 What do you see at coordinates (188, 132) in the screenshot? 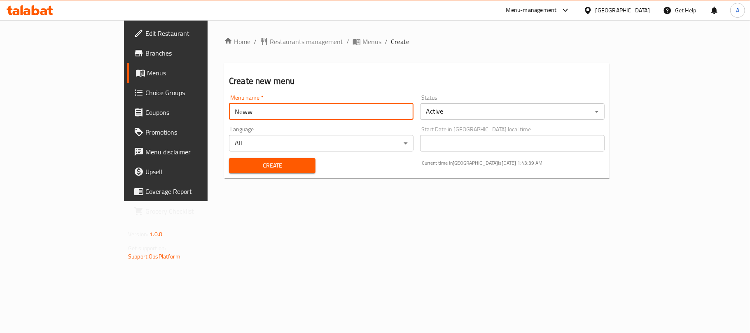
I see `a: Promotions` at bounding box center [188, 132].